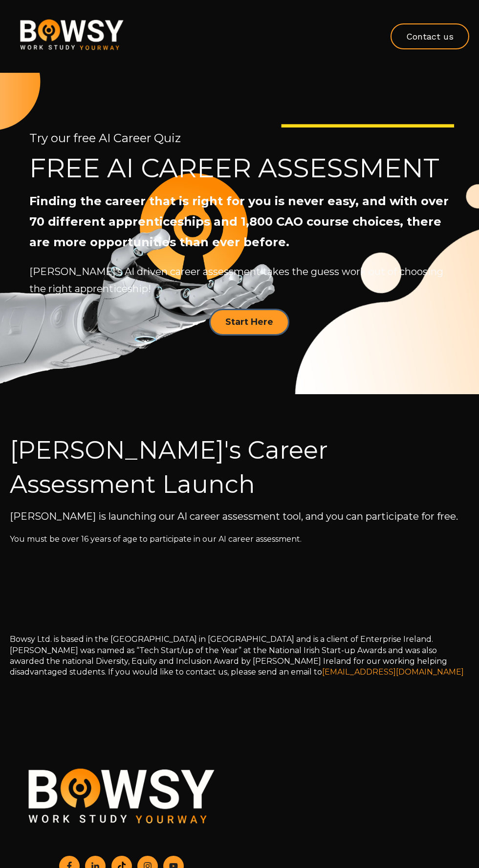 The image size is (479, 868). I want to click on span: You must be over 16 years of age to participate in our AI career assessment., so click(155, 539).